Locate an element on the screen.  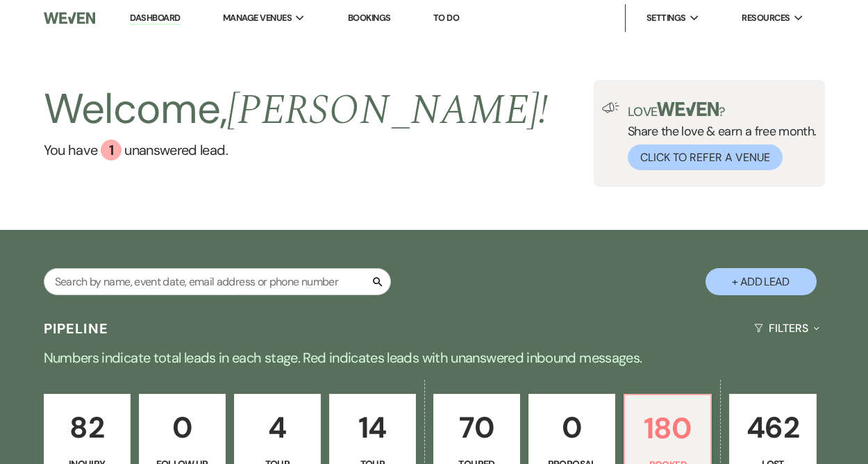
p: 70 is located at coordinates (477, 427).